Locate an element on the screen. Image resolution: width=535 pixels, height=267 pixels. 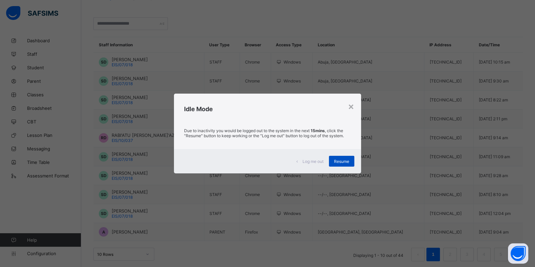
strong: 15mins is located at coordinates (318, 131).